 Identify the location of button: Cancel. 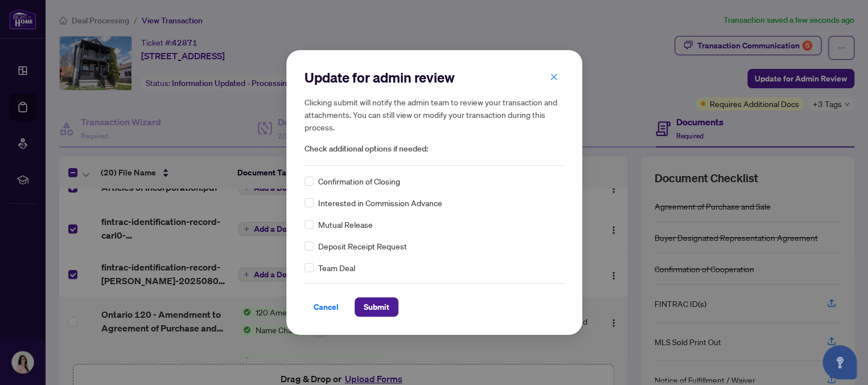
(326, 307).